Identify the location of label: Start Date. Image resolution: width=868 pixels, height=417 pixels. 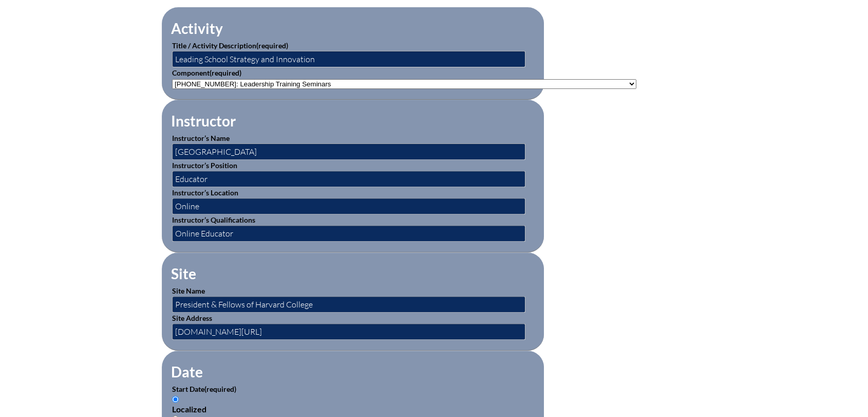
(204, 389).